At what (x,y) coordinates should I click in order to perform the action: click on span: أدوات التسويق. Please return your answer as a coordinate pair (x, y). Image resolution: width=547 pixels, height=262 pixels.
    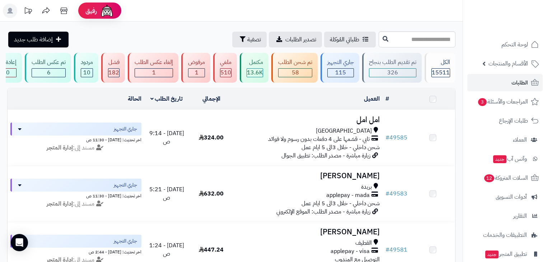
    Looking at the image, I should click on (511, 197).